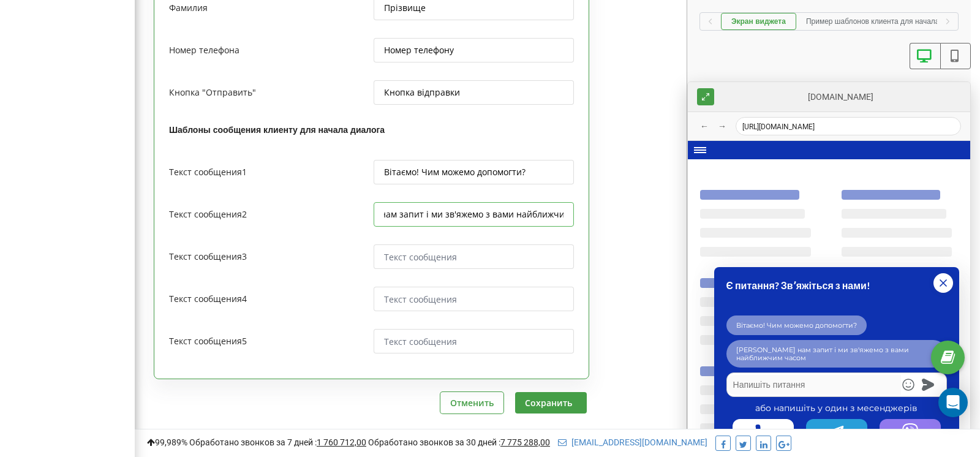  I want to click on div: Фамилия, so click(269, 14).